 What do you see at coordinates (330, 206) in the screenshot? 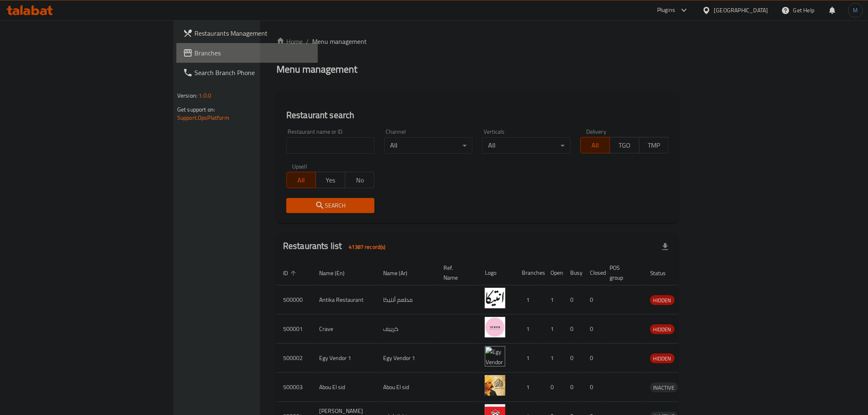
I see `span: Search` at bounding box center [330, 206].